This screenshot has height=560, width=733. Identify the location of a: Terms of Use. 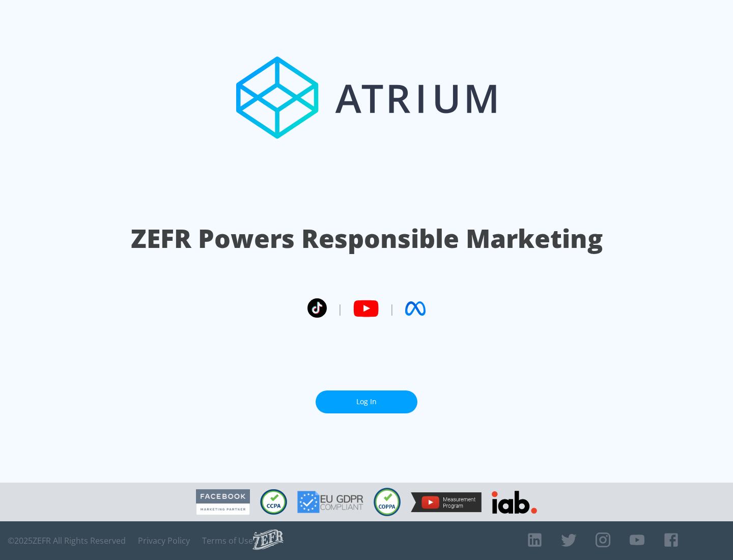
(228, 541).